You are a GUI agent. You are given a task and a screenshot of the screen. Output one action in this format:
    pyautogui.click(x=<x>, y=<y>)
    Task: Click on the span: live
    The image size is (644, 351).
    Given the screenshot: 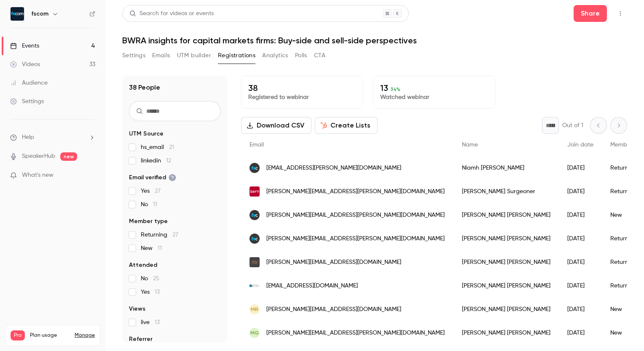 What is the action you would take?
    pyautogui.click(x=150, y=322)
    